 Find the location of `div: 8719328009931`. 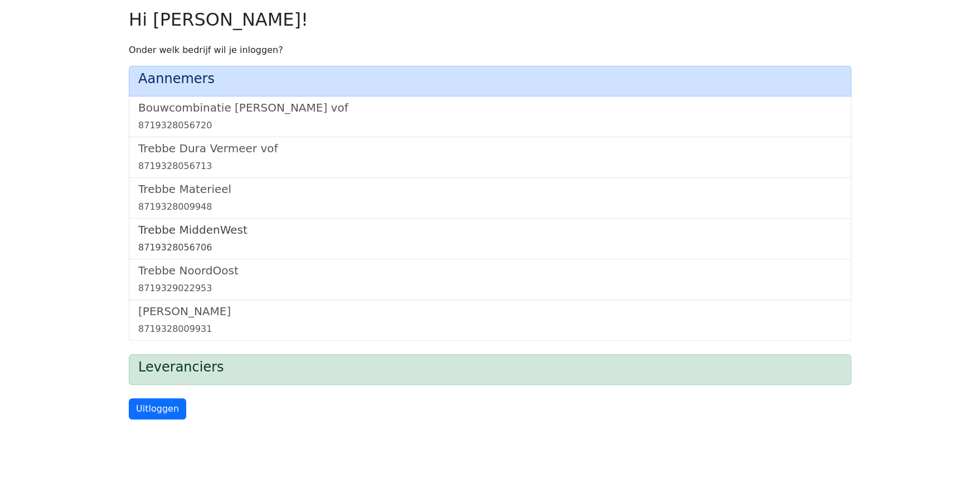

div: 8719328009931 is located at coordinates (490, 329).